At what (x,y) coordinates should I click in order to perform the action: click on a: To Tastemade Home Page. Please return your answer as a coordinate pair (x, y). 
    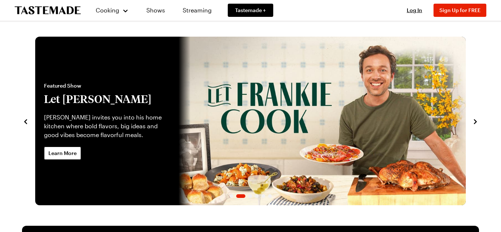
    Looking at the image, I should click on (48, 10).